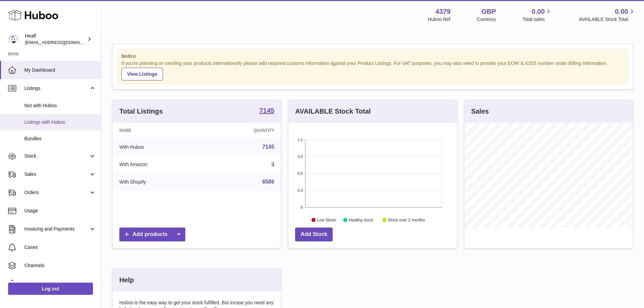 This screenshot has height=308, width=644. What do you see at coordinates (314, 235) in the screenshot?
I see `a: Add Stock` at bounding box center [314, 235].